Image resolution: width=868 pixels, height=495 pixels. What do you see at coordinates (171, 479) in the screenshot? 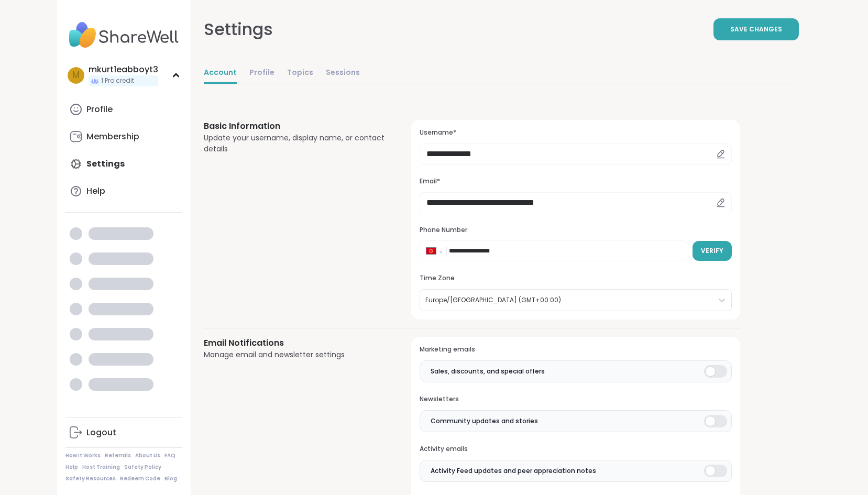
I see `a: Blog` at bounding box center [171, 479].